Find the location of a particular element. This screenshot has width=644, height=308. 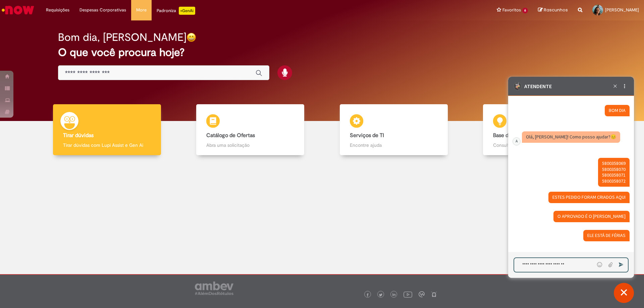

span: Requisições is located at coordinates (58, 10).